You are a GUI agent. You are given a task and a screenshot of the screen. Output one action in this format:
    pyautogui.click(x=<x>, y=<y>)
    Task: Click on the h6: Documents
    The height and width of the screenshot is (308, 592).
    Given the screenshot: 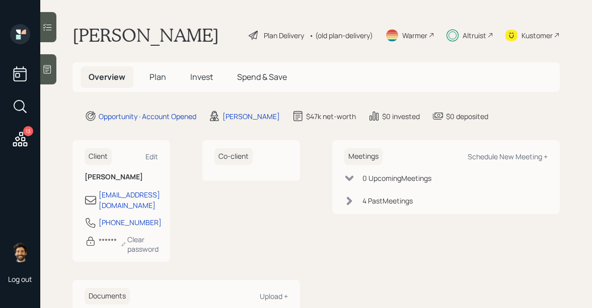 What is the action you would take?
    pyautogui.click(x=107, y=296)
    